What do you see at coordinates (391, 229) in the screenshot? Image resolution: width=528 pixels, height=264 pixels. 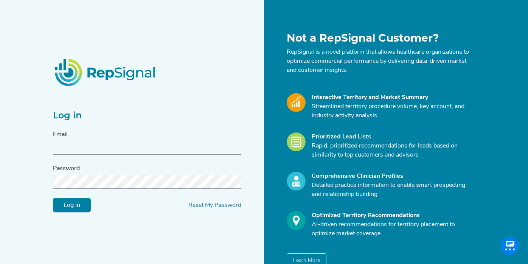 I see `p: AI-driven recommendations for territory placement to optimize market coverage` at bounding box center [391, 229].